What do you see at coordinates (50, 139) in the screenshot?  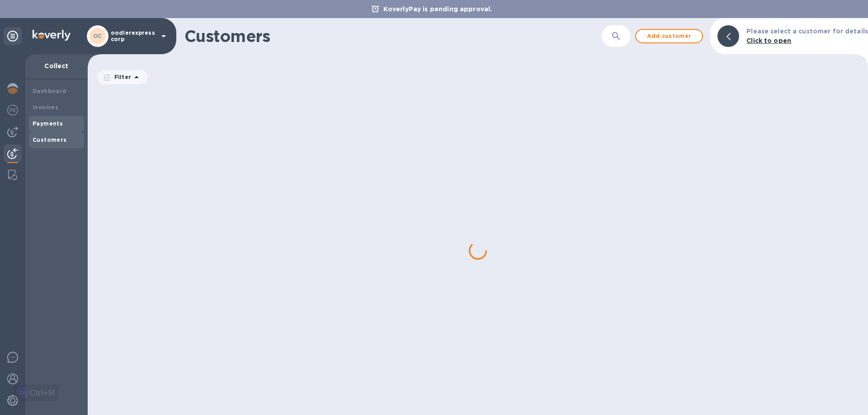 I see `b: Customers` at bounding box center [50, 139].